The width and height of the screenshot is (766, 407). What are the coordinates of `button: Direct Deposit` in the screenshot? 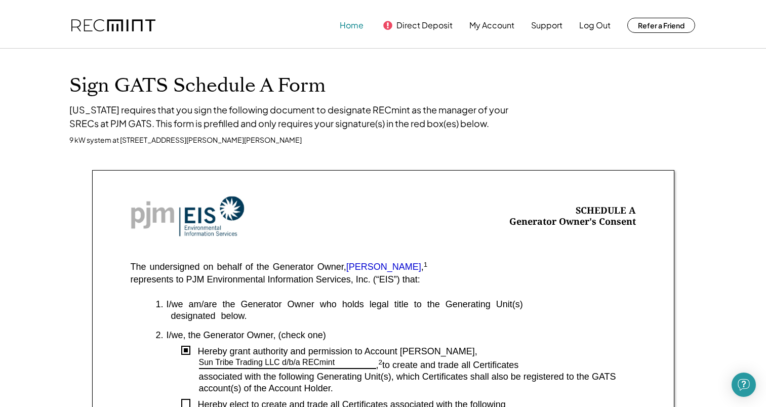 It's located at (424, 25).